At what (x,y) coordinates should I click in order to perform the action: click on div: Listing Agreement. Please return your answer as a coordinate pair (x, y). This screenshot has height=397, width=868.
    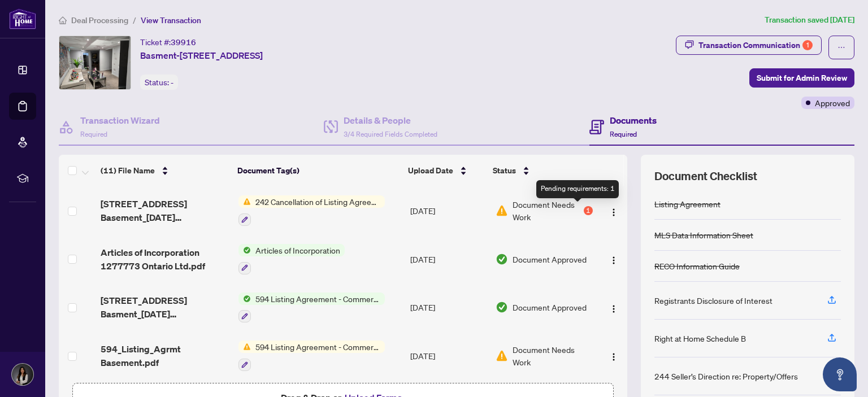
    Looking at the image, I should click on (687, 204).